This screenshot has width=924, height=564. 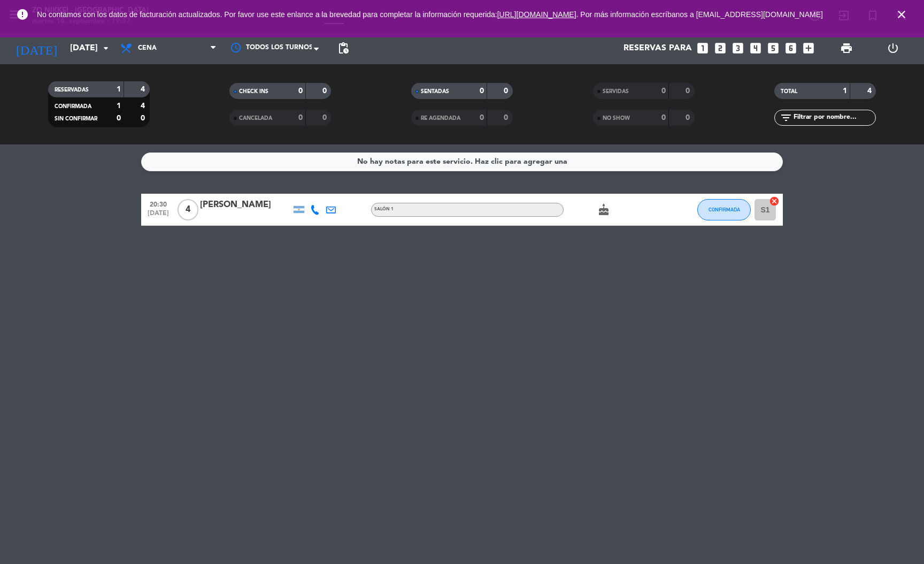 I want to click on span: SIN CONFIRMAR, so click(x=76, y=119).